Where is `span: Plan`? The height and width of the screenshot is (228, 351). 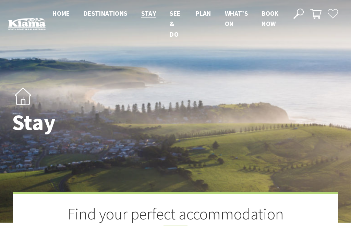 span: Plan is located at coordinates (203, 13).